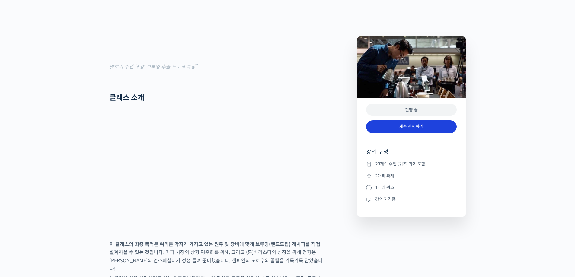 This screenshot has height=277, width=575. What do you see at coordinates (153, 67) in the screenshot?
I see `span: 맛보기 수업 “6강: 브루잉 추출 도구의 특징”` at bounding box center [153, 67].